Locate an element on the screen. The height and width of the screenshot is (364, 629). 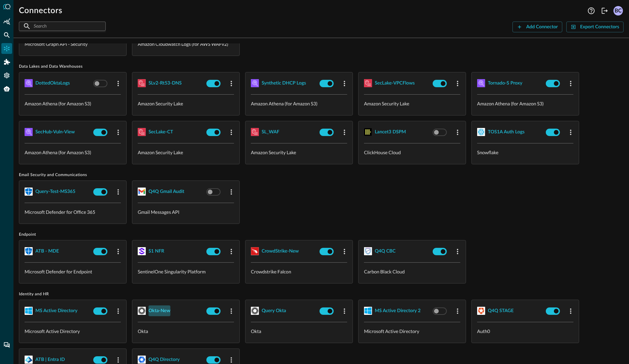
p: Amazon Cloudwatch Logs (for AWS WAFv2) is located at coordinates (186, 44).